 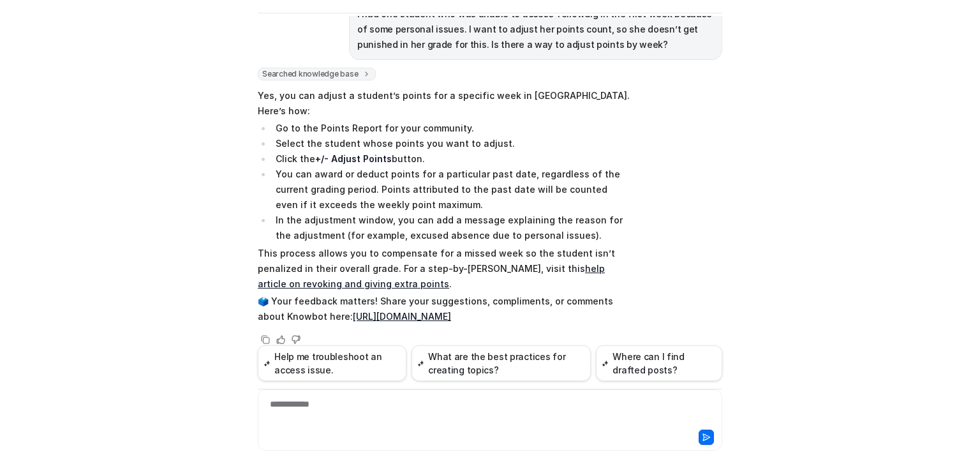 I want to click on li: You can award or deduct points for a particular past date, regardless of the current grading peri..., so click(x=451, y=189).